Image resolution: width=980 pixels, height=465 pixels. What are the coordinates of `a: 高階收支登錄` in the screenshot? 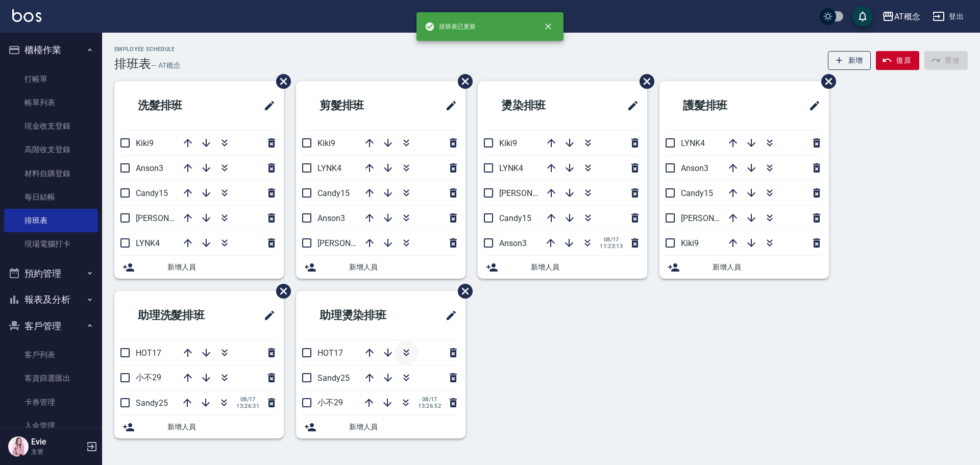 It's located at (51, 150).